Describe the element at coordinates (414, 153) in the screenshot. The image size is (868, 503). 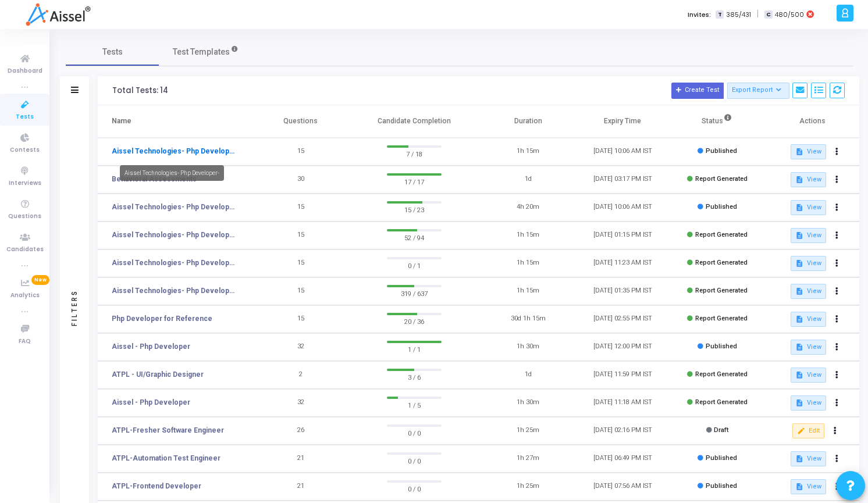
I see `span: 7 / 18` at that location.